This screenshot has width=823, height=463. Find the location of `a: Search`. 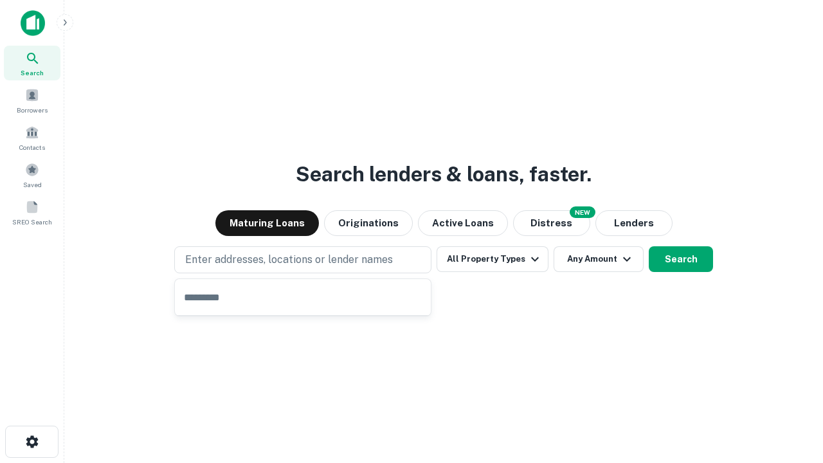

a: Search is located at coordinates (32, 63).